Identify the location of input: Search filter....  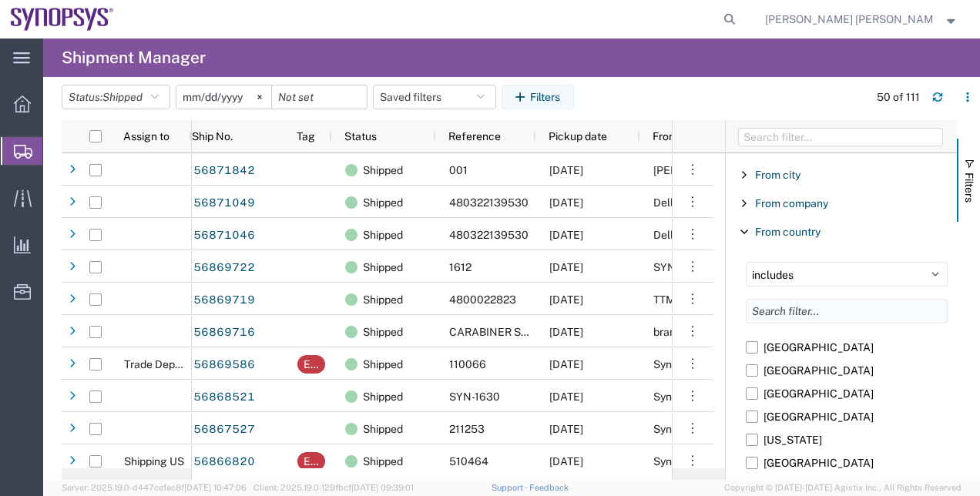
(846, 311).